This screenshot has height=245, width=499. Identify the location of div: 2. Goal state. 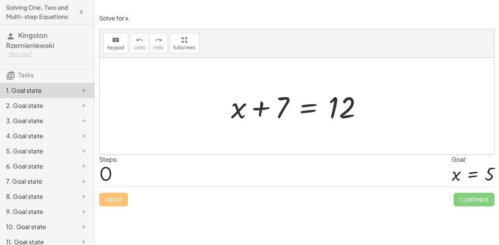
(36, 106).